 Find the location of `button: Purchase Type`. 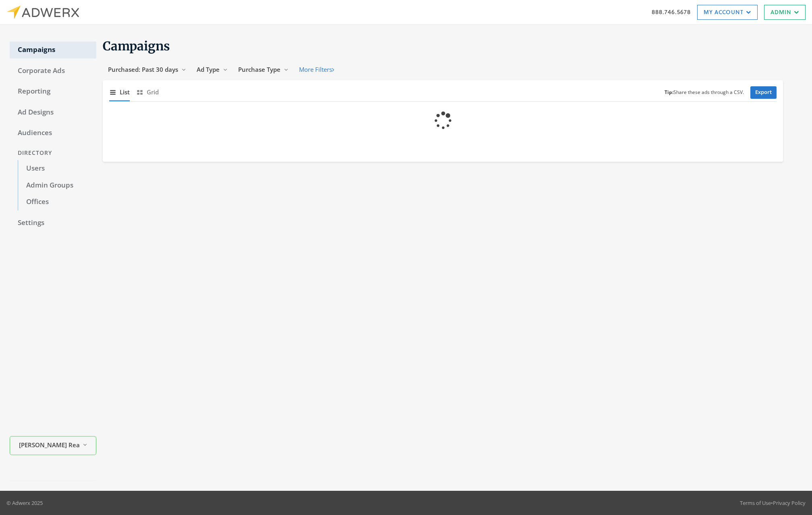

button: Purchase Type is located at coordinates (263, 69).